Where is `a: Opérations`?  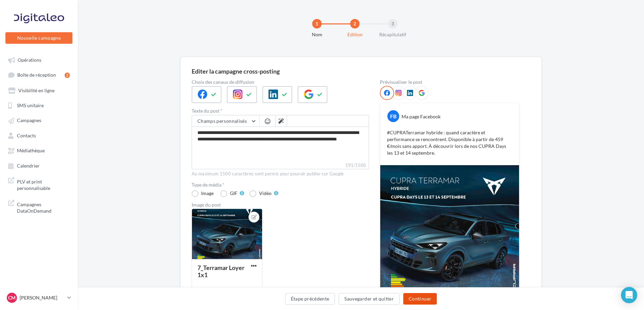 a: Opérations is located at coordinates (39, 60).